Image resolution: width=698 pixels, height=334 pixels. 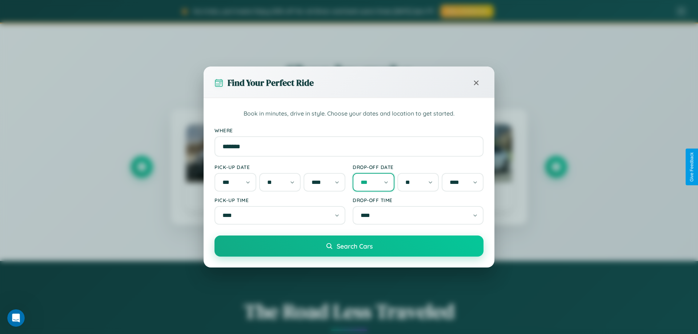 What do you see at coordinates (418, 200) in the screenshot?
I see `label: Drop-off Time` at bounding box center [418, 200].